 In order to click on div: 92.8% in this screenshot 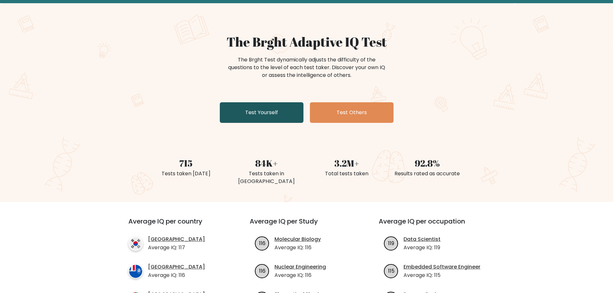, I will do `click(427, 163)`.